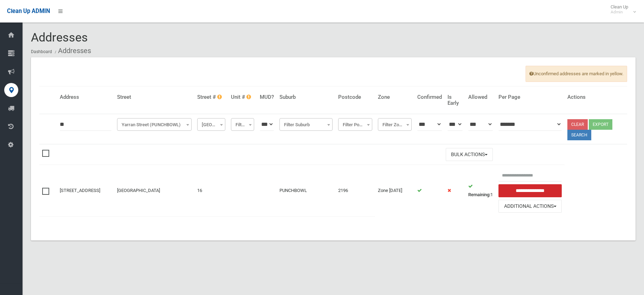 Image resolution: width=644 pixels, height=295 pixels. What do you see at coordinates (355, 191) in the screenshot?
I see `td: 2196` at bounding box center [355, 191].